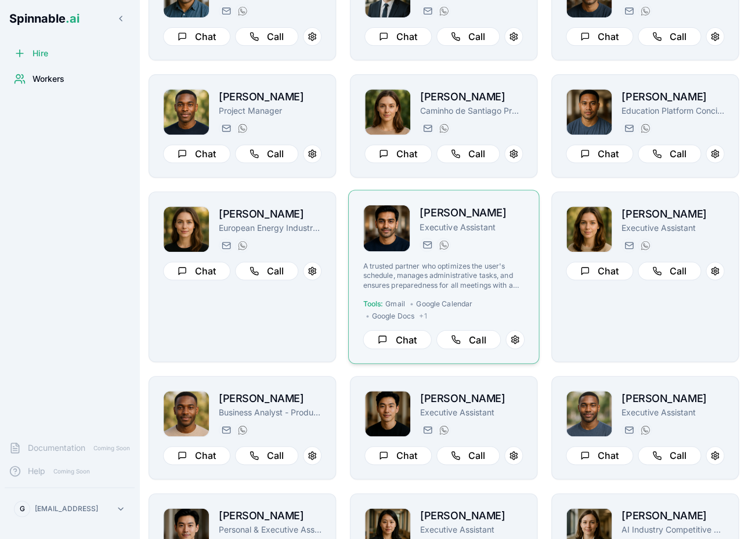  What do you see at coordinates (427, 128) in the screenshot?
I see `button: Send email to gloria.simon@getspinnable.ai` at bounding box center [427, 128].